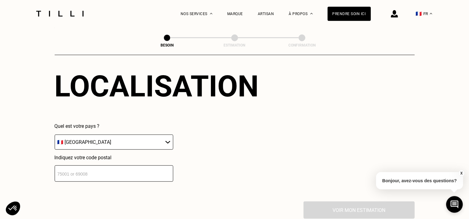 The image size is (469, 219). I want to click on div: Localisation, so click(157, 86).